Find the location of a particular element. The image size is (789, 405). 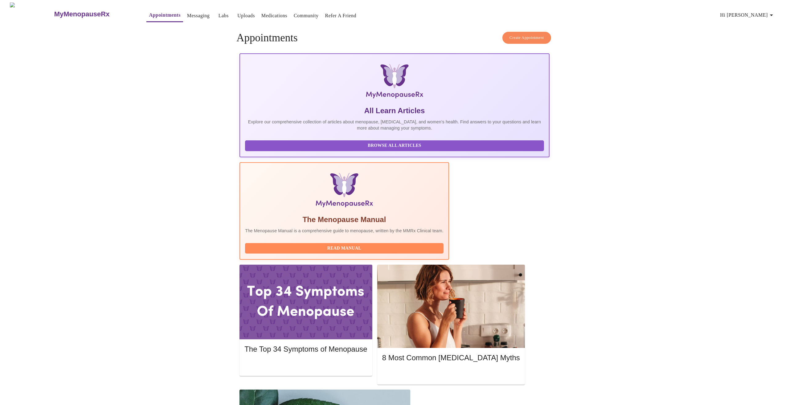

h5: The Top 34 Symptoms of Menopause is located at coordinates (306, 349).